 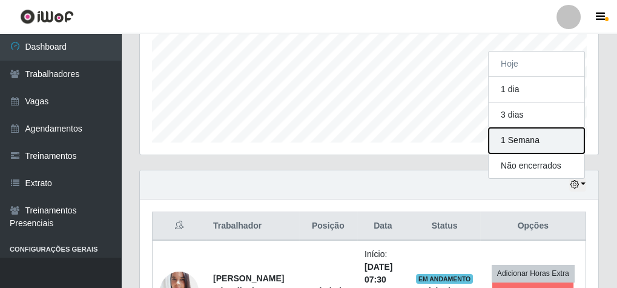 I want to click on button: 3 dias, so click(x=537, y=115).